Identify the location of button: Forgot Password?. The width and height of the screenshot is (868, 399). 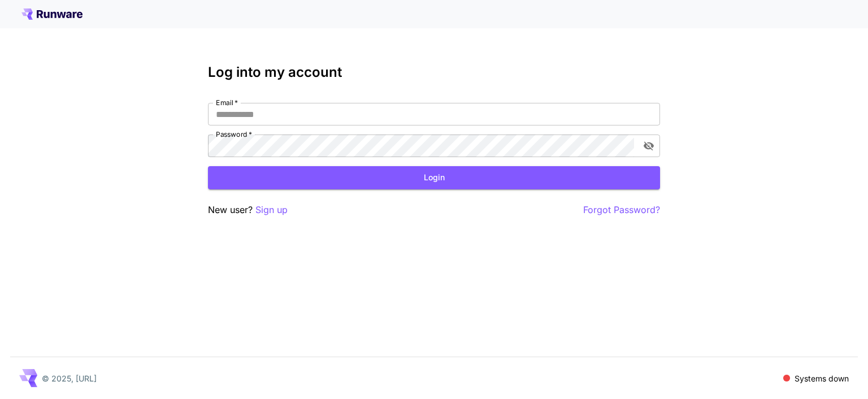
(622, 210).